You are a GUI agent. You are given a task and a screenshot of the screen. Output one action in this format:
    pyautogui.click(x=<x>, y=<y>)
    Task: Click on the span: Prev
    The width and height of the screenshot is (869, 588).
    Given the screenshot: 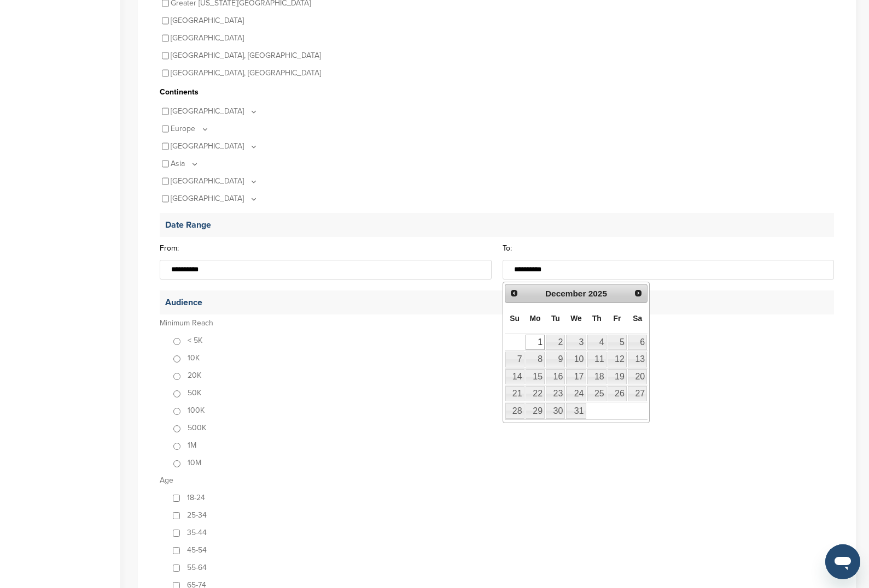 What is the action you would take?
    pyautogui.click(x=514, y=293)
    